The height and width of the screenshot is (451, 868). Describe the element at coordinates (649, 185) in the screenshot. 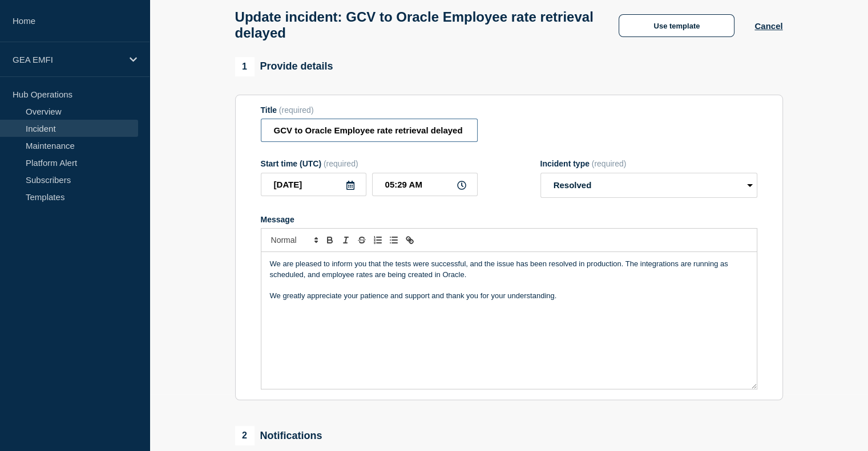

I see `select: Incident type` at that location.